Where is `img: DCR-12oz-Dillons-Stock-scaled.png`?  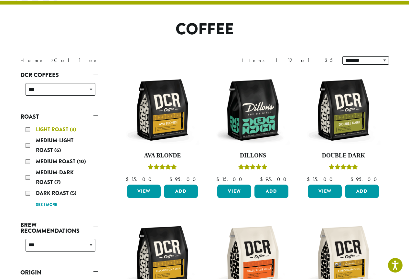 img: DCR-12oz-Dillons-Stock-scaled.png is located at coordinates (253, 110).